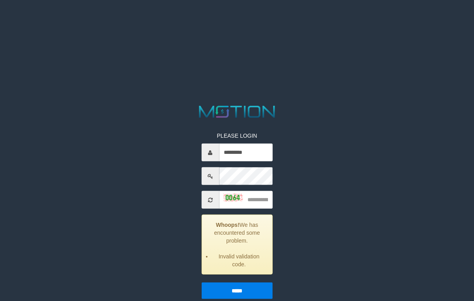 Image resolution: width=474 pixels, height=301 pixels. Describe the element at coordinates (228, 225) in the screenshot. I see `strong: Whoops!` at that location.